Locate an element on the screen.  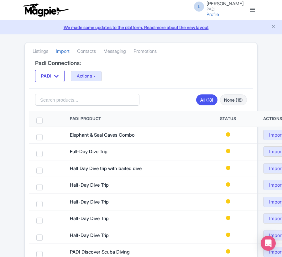
small: PADI is located at coordinates (225, 9).